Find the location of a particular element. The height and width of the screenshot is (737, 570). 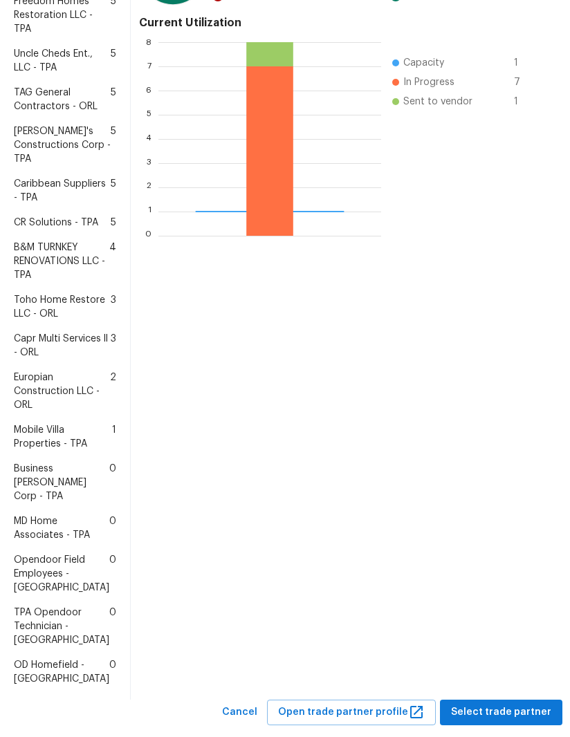

text: 7 is located at coordinates (149, 66).